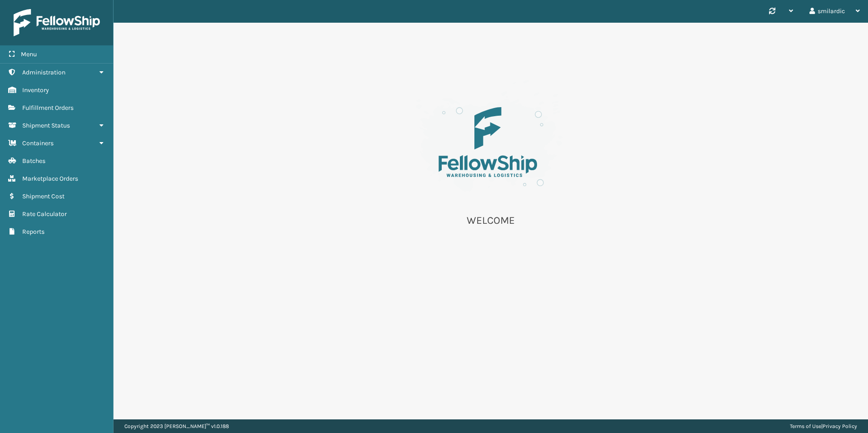  Describe the element at coordinates (48, 108) in the screenshot. I see `span: Fulfillment Orders` at that location.